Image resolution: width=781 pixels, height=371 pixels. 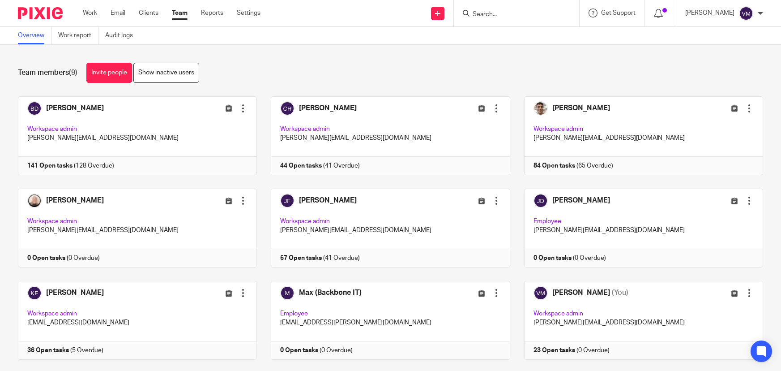 I want to click on a: Invite people, so click(x=109, y=73).